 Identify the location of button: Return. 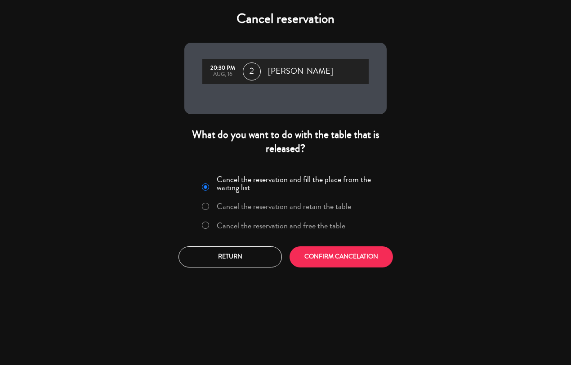
(230, 257).